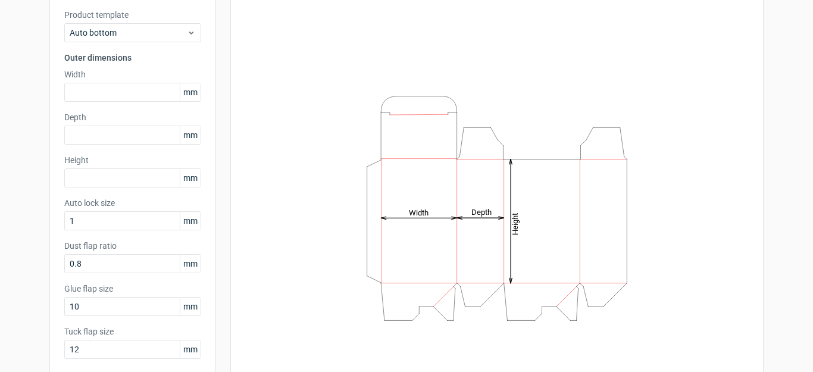 The height and width of the screenshot is (372, 813). I want to click on tspan: Depth, so click(481, 212).